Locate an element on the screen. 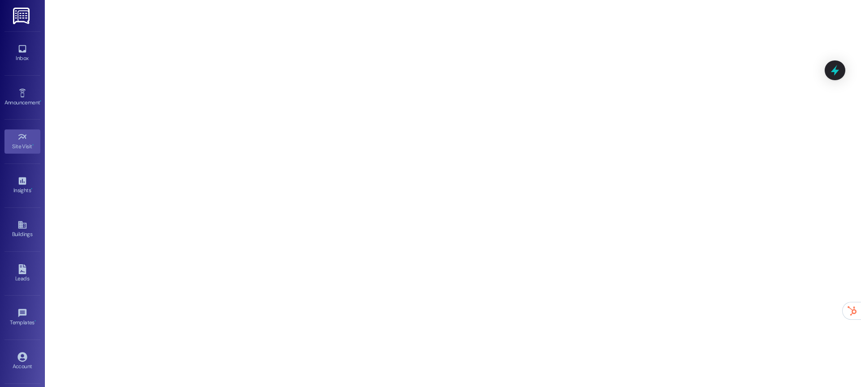  a: Account is located at coordinates (22, 362).